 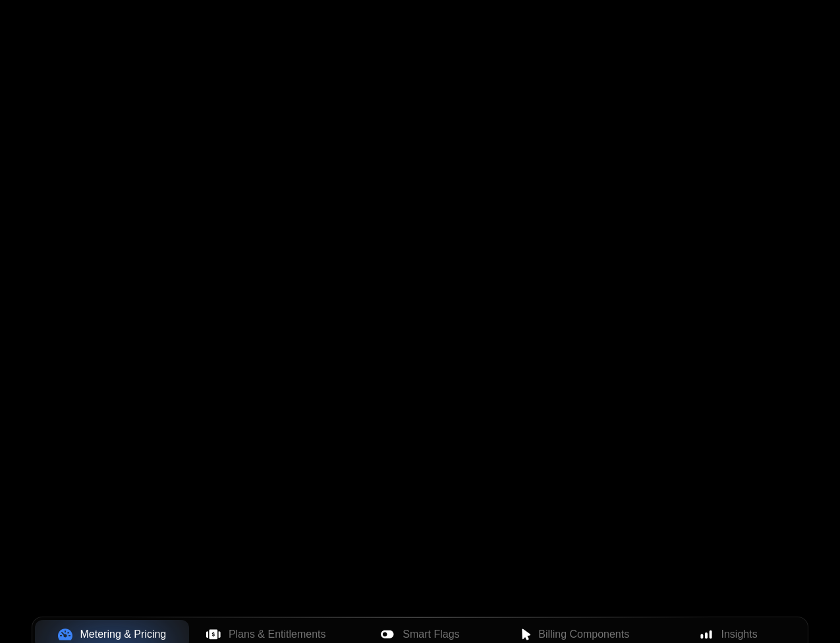 What do you see at coordinates (584, 634) in the screenshot?
I see `span: Billing Components` at bounding box center [584, 634].